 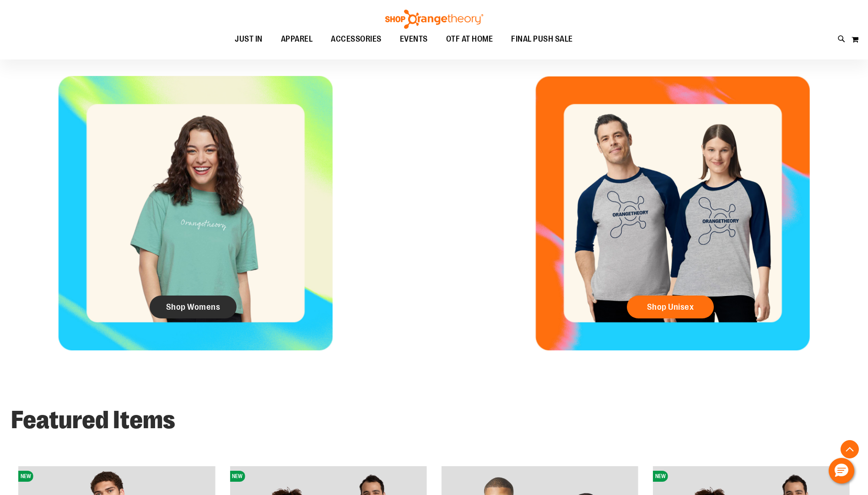 I want to click on a: OTF AT HOME, so click(x=470, y=40).